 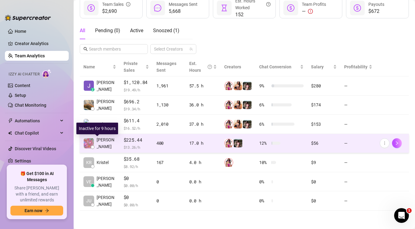 What do you see at coordinates (323, 162) in the screenshot?
I see `div: $9` at bounding box center [323, 162].